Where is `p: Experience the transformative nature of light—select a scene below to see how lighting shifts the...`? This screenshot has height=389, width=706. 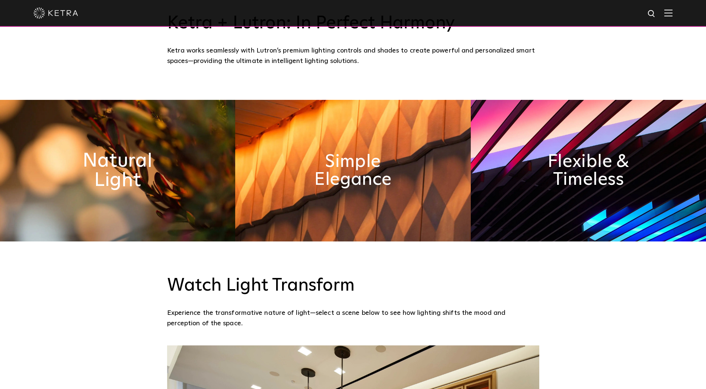 p: Experience the transformative nature of light—select a scene below to see how lighting shifts the... is located at coordinates (351, 318).